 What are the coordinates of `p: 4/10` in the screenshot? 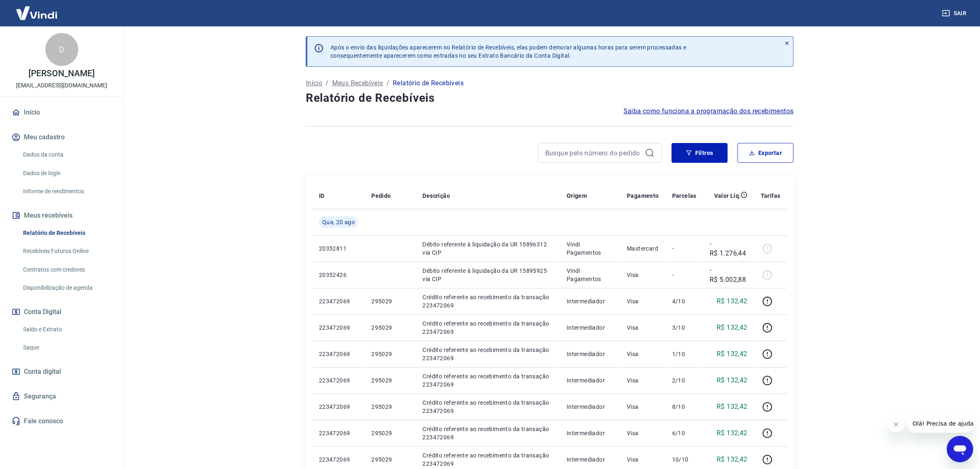 It's located at (684, 301).